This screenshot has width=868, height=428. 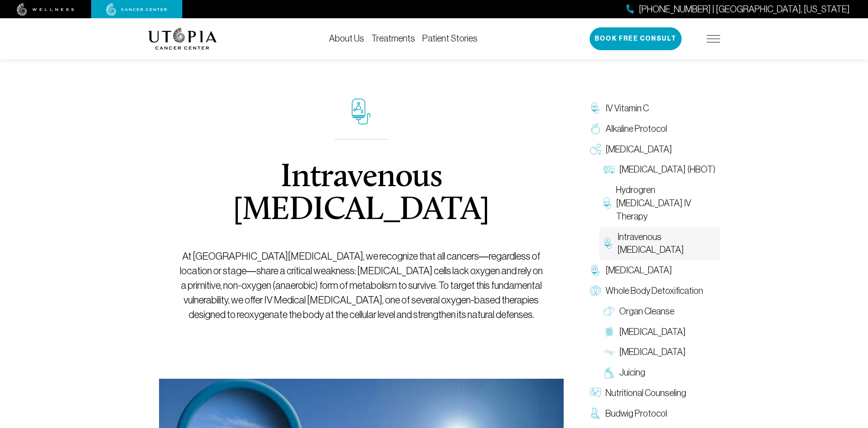 What do you see at coordinates (654, 290) in the screenshot?
I see `span: Whole Body Detoxification` at bounding box center [654, 290].